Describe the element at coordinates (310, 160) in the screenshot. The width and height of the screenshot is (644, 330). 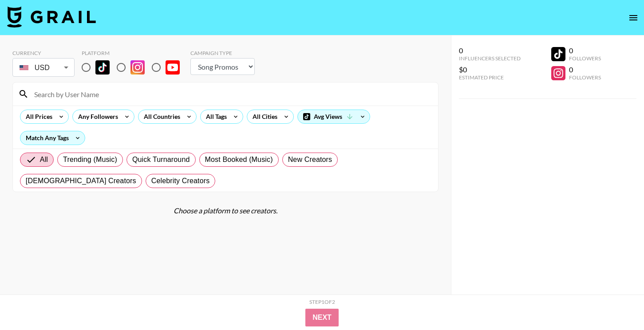
I see `span: New Creators` at that location.